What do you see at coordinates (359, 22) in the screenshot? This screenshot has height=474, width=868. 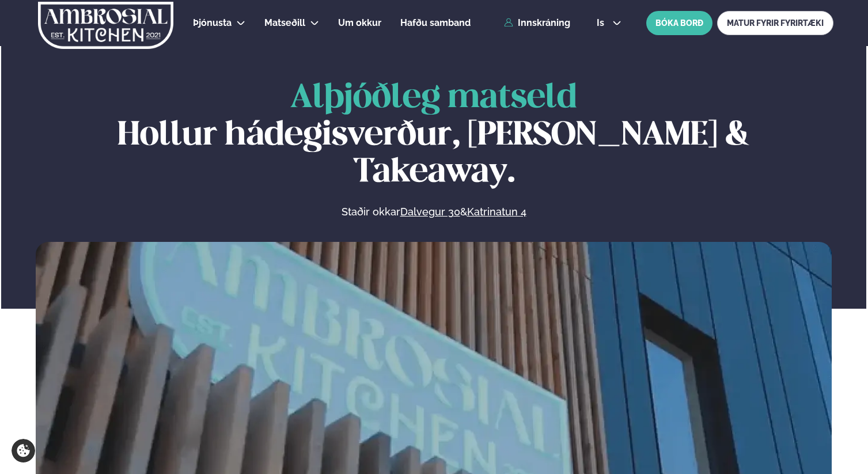 I see `span: Um okkur` at bounding box center [359, 22].